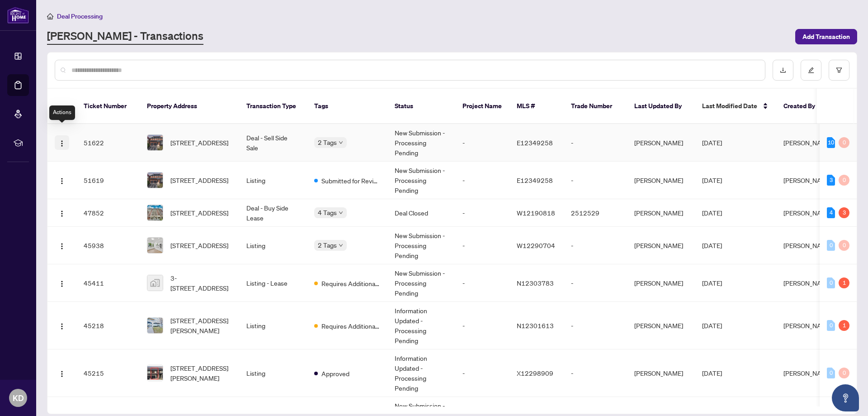 This screenshot has width=868, height=416. I want to click on th: Project Name, so click(483, 106).